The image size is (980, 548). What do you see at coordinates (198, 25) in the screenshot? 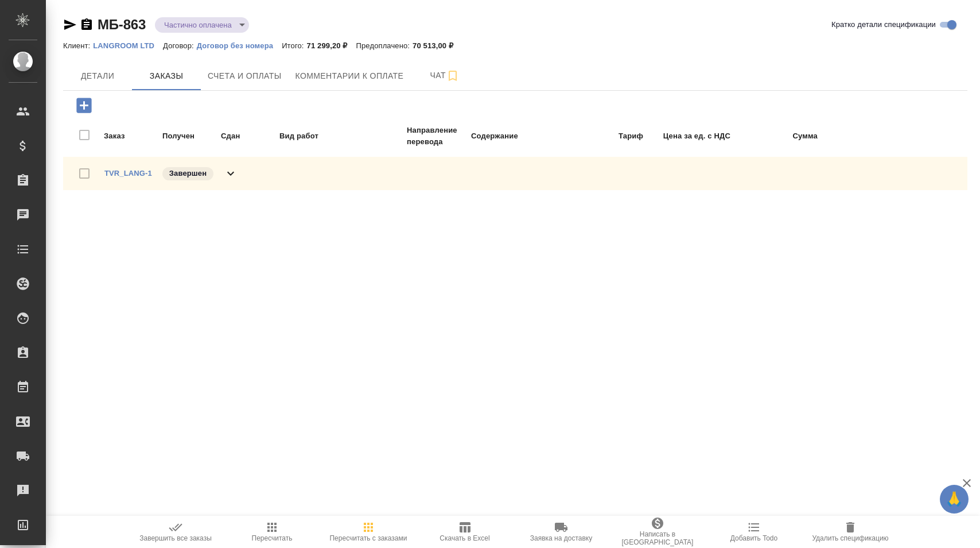
I see `button: Частично оплачена` at bounding box center [198, 25].